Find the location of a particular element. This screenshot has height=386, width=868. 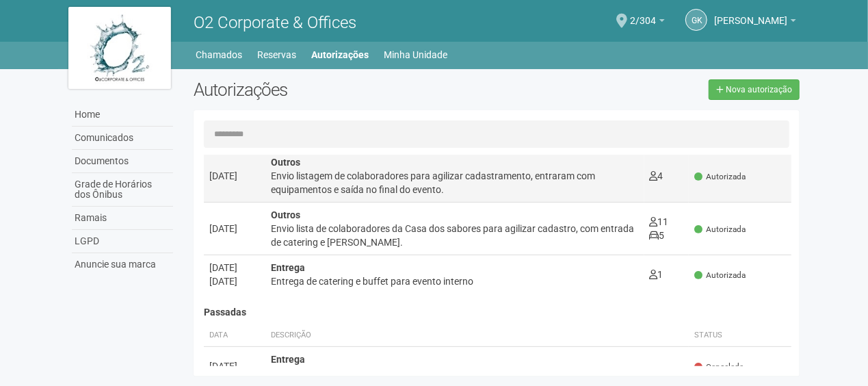

a: Grade de Horários dos Ônibus is located at coordinates (122, 190).